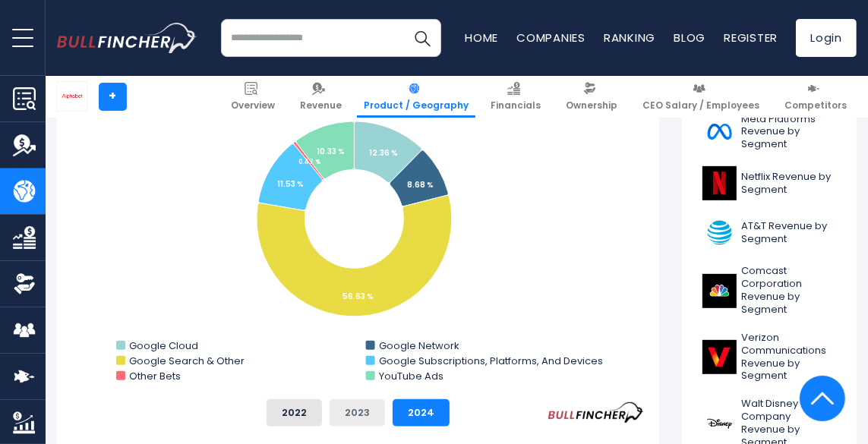 The image size is (868, 444). I want to click on div: Outline, so click(114, 13).